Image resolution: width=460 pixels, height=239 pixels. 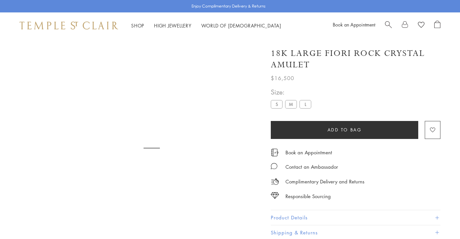 What do you see at coordinates (308, 196) in the screenshot?
I see `div: Responsible Sourcing` at bounding box center [308, 196].